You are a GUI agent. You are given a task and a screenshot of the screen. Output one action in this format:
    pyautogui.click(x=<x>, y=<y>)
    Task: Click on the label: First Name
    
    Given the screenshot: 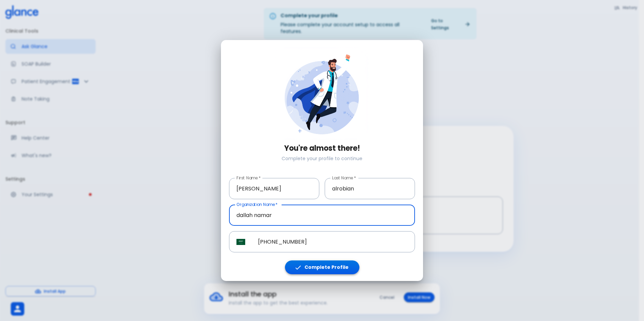 What is the action you would take?
    pyautogui.click(x=249, y=177)
    